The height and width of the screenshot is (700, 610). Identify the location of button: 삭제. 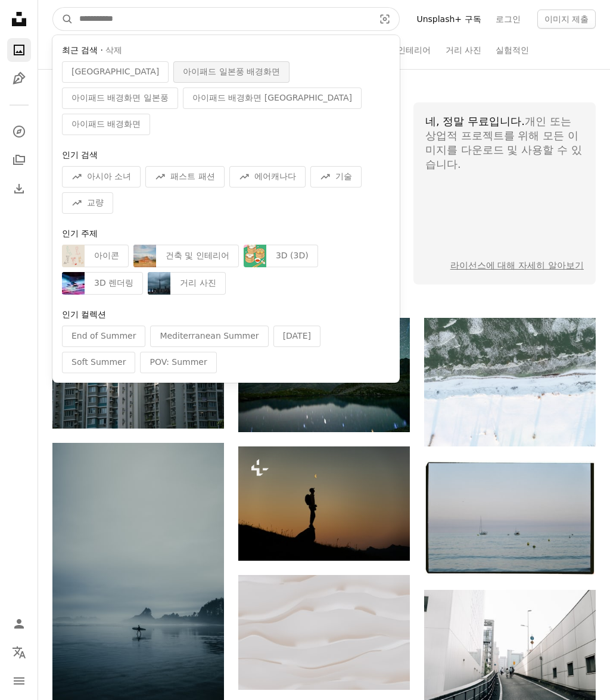
(114, 51).